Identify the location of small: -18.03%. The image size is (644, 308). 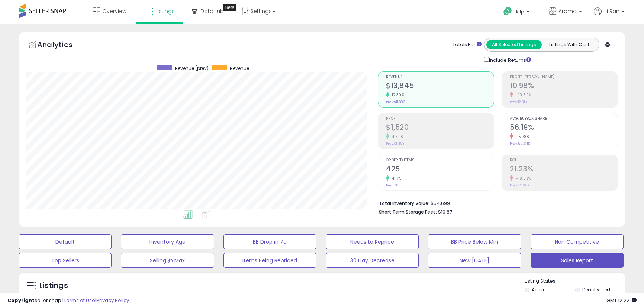
(522, 178).